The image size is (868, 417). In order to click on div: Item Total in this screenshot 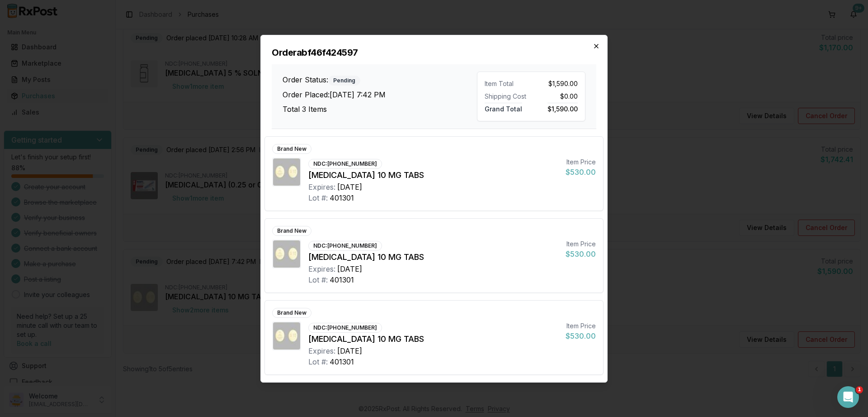, I will do `click(506, 84)`.